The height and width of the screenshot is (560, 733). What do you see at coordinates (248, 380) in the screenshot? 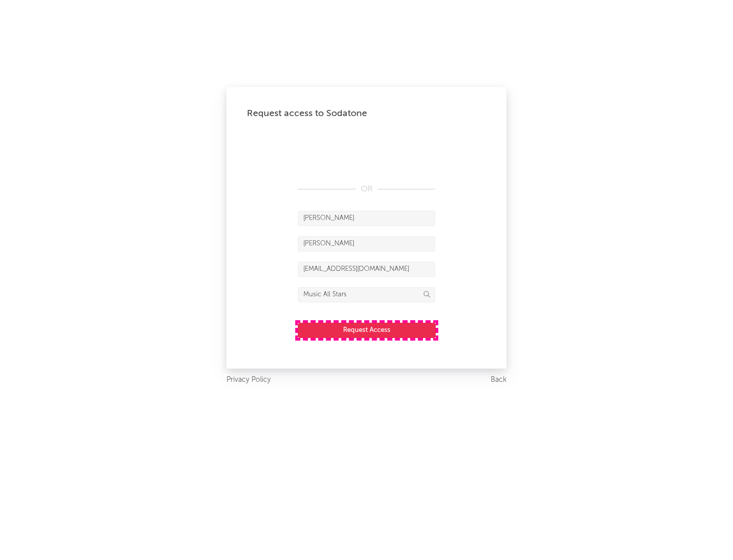
I see `a: Privacy Policy` at bounding box center [248, 380].